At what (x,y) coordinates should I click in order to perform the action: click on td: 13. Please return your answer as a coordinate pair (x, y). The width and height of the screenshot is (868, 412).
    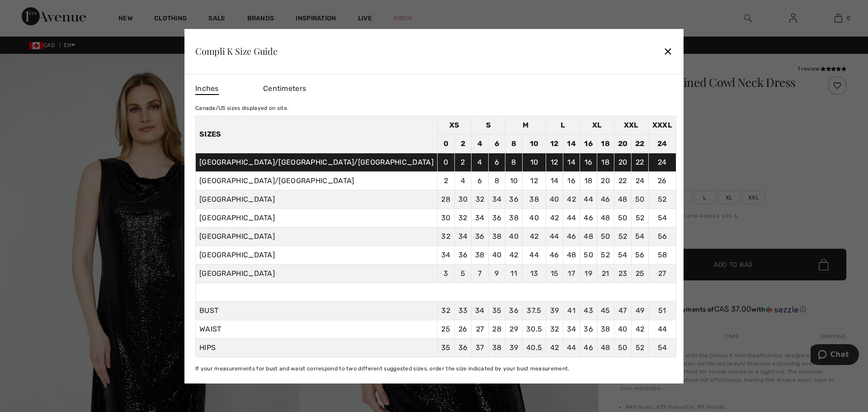
    Looking at the image, I should click on (534, 273).